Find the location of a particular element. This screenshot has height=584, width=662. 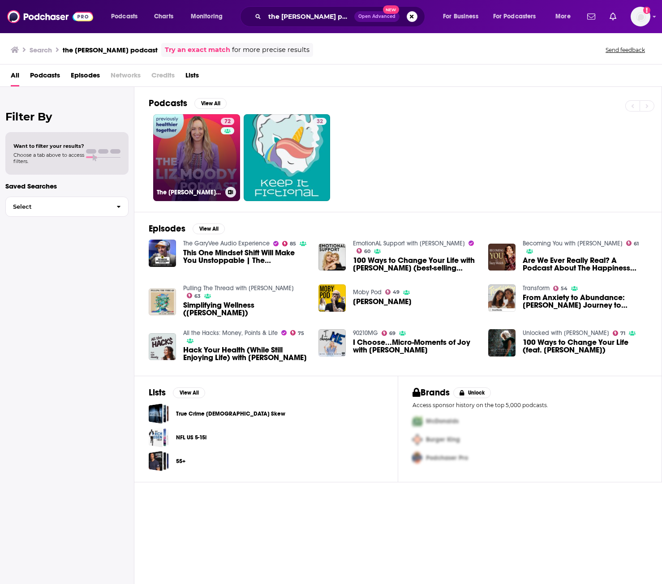

span: 69 is located at coordinates (392, 333).